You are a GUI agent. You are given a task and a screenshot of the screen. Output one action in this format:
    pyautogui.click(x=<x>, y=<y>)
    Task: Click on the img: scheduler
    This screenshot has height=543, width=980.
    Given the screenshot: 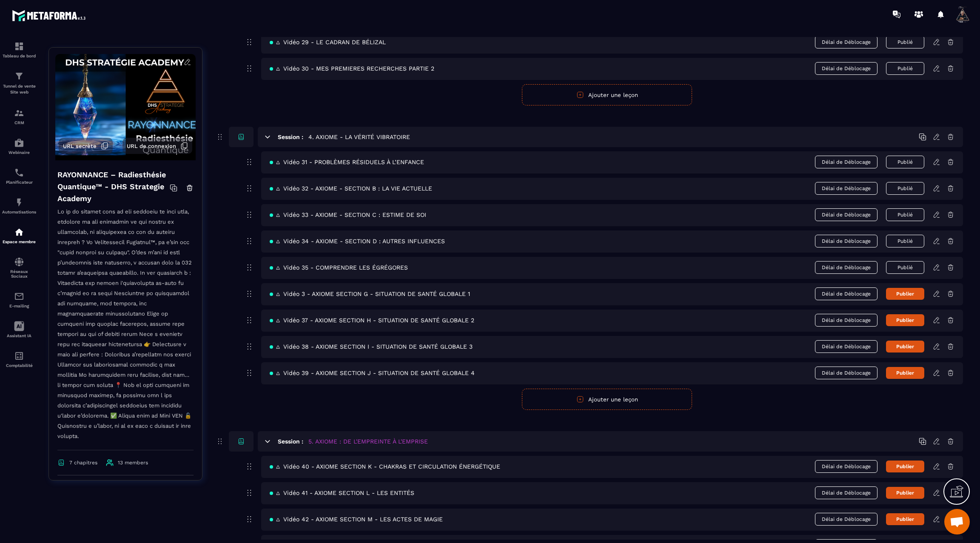 What is the action you would take?
    pyautogui.click(x=19, y=173)
    